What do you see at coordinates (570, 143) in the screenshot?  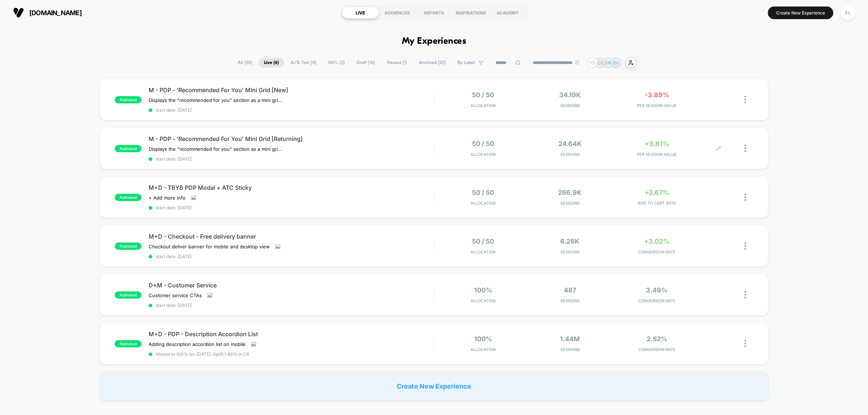 I see `span: 24.64k` at bounding box center [570, 143].